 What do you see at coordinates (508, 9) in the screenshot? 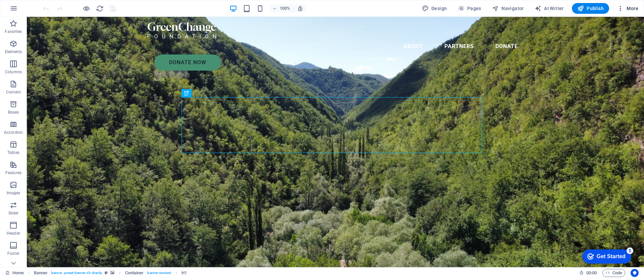
I see `button: Navigator` at bounding box center [508, 9].